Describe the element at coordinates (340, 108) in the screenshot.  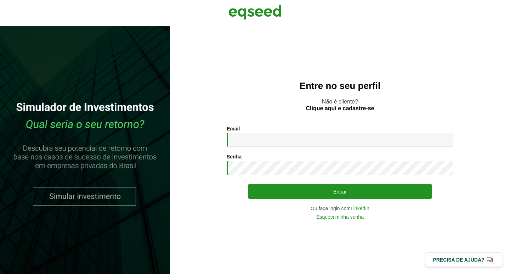
I see `a: Clique aqui e cadastre-se` at that location.